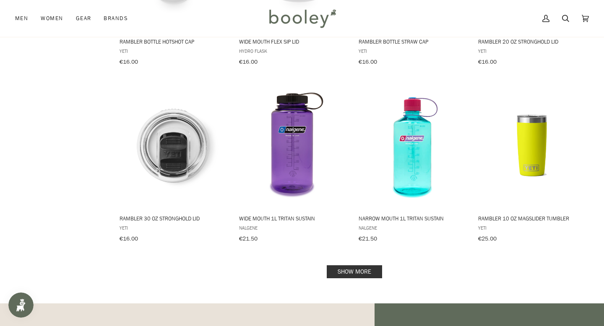  I want to click on span: Rambler 20 oz Stronghold Lid, so click(532, 42).